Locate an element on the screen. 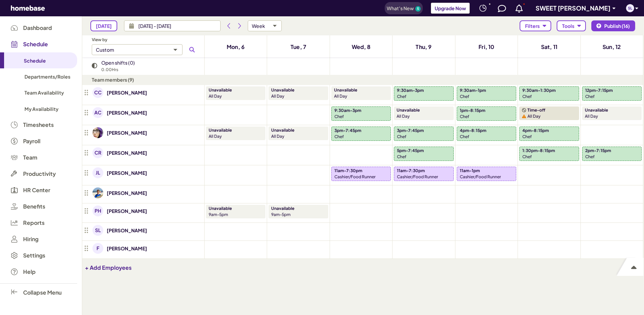 Image resolution: width=644 pixels, height=315 pixels. h4: Thu, 9 is located at coordinates (423, 47).